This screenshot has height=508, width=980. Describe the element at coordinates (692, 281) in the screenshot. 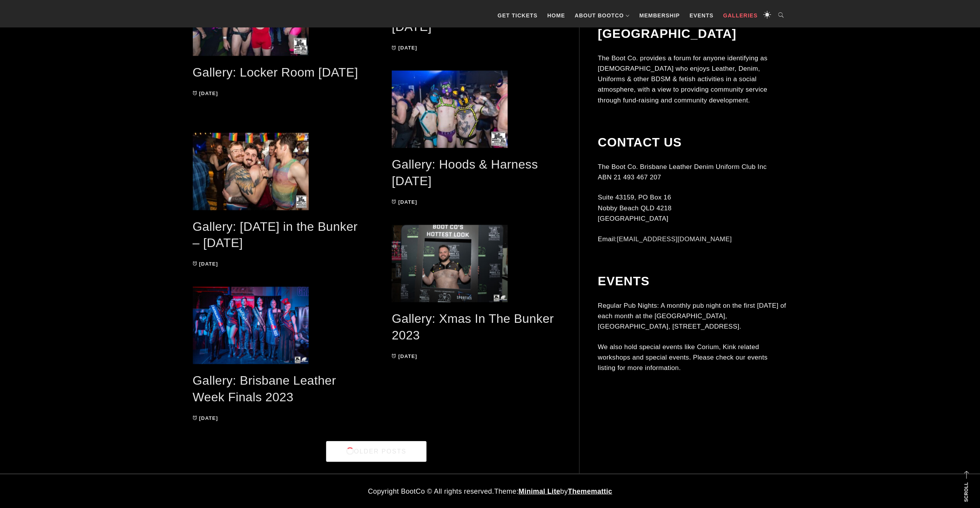

I see `h2: Events` at that location.